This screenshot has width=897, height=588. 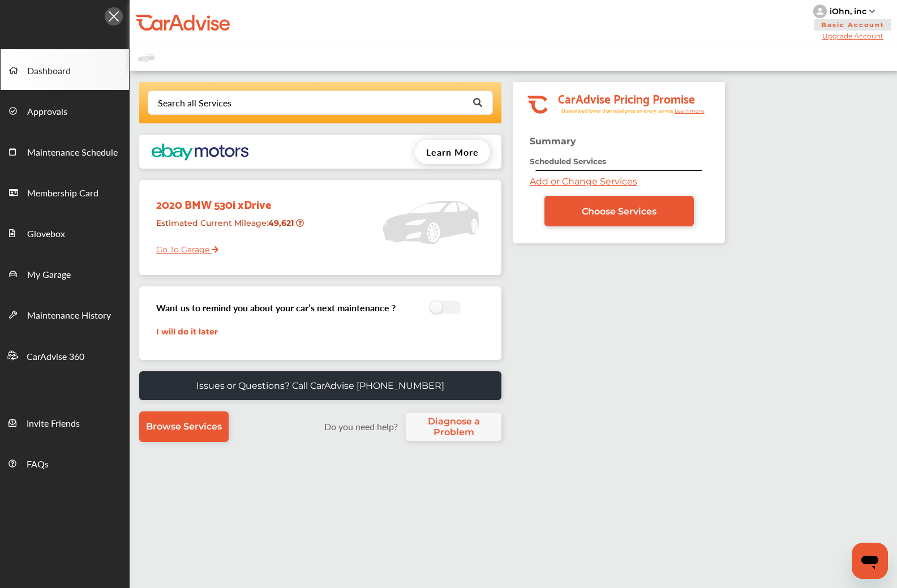 What do you see at coordinates (853, 25) in the screenshot?
I see `span: Basic Account` at bounding box center [853, 25].